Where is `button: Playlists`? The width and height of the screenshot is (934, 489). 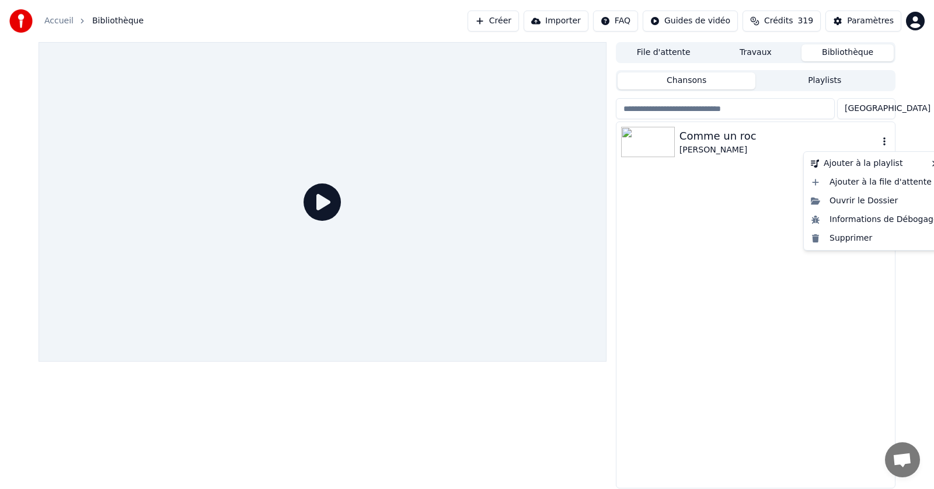 button: Playlists is located at coordinates (824, 81).